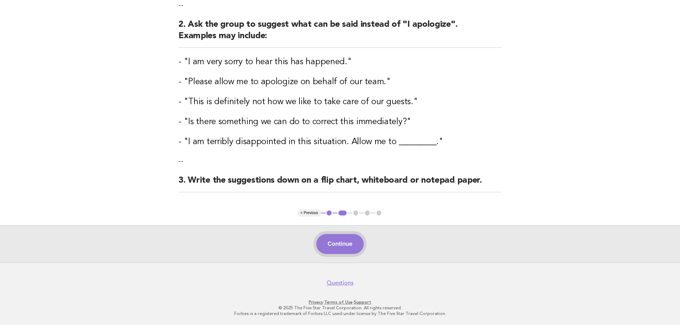 The width and height of the screenshot is (680, 325). Describe the element at coordinates (340, 102) in the screenshot. I see `h3: - "This is definitely not how we like to take care of our guests."` at that location.